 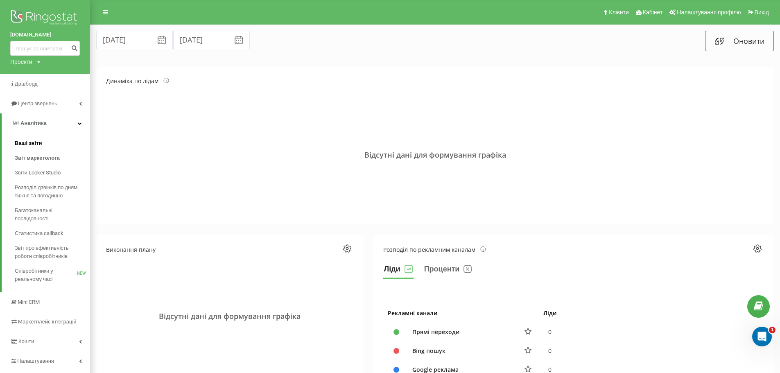 What do you see at coordinates (46, 275) in the screenshot?
I see `span: Співробітники у реальному часі` at bounding box center [46, 275].